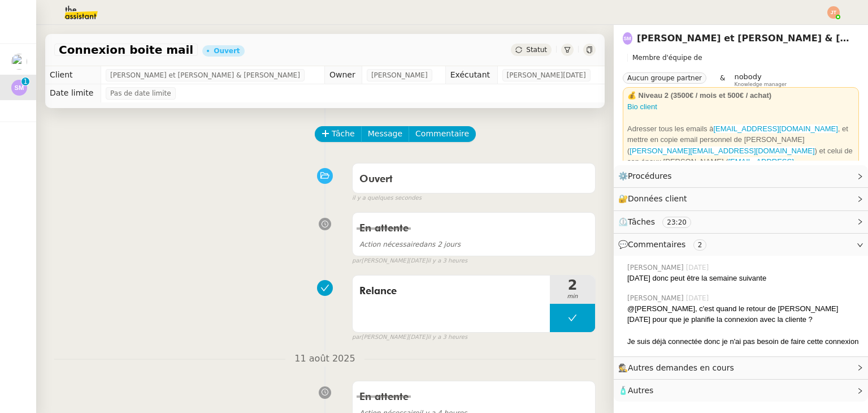 This screenshot has height=413, width=868. I want to click on span: Autres, so click(640, 390).